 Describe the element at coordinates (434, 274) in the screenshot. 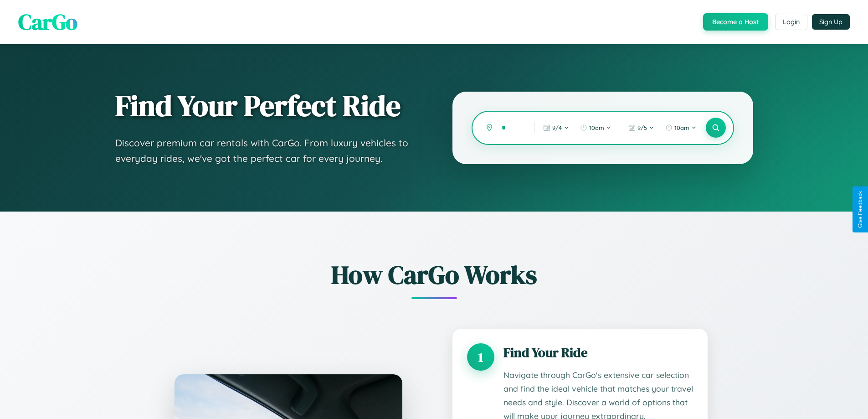

I see `h2: How CarGo Works` at that location.